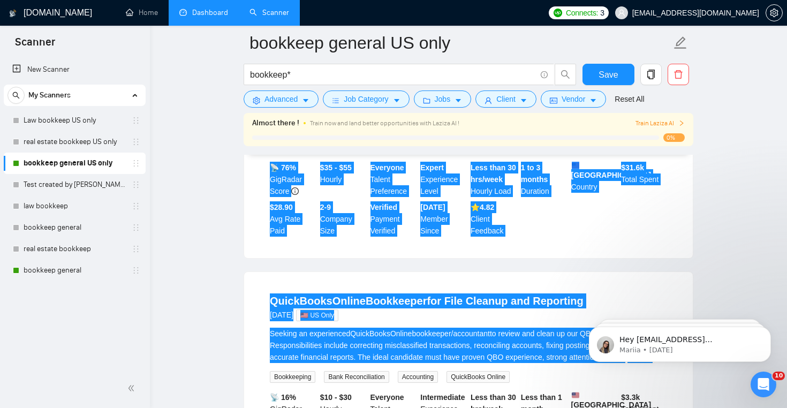  I want to click on b: $ 31.6k, so click(632, 168).